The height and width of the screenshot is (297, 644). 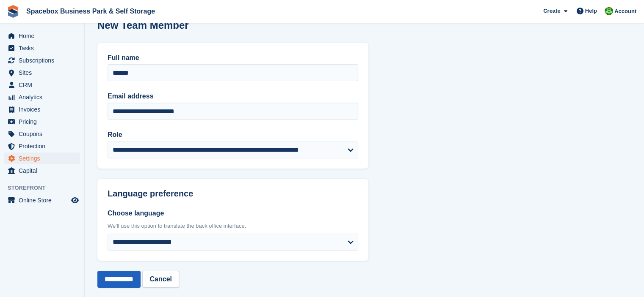 What do you see at coordinates (91, 11) in the screenshot?
I see `a: Spacebox Business Park & Self Storage` at bounding box center [91, 11].